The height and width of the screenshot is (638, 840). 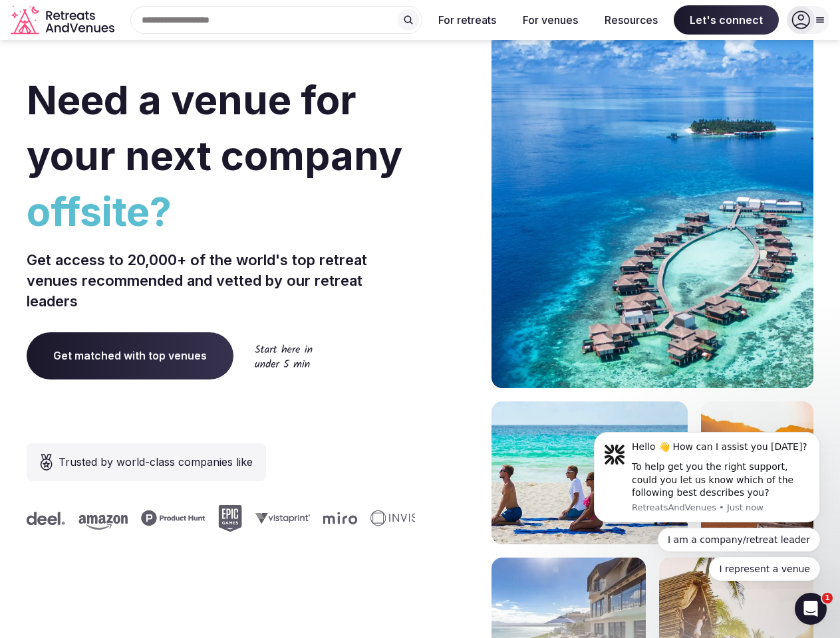 What do you see at coordinates (466, 20) in the screenshot?
I see `button: For retreats` at bounding box center [466, 20].